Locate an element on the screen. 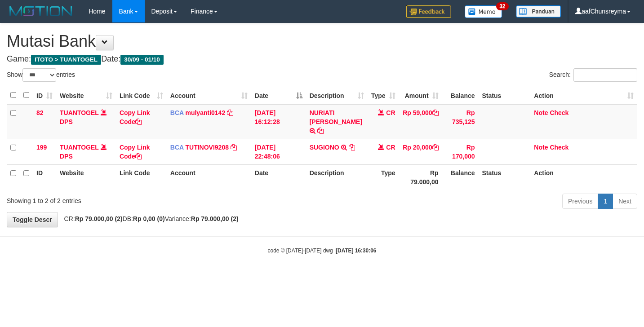 The width and height of the screenshot is (644, 327). th: Link Code: activate to sort column ascending is located at coordinates (141, 95).